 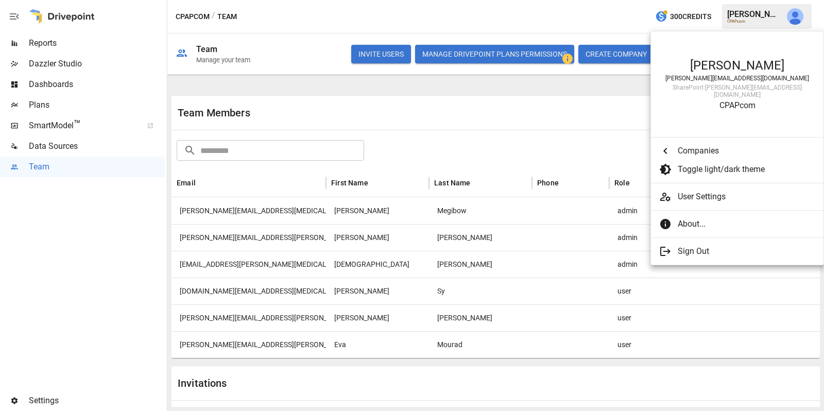 What do you see at coordinates (742, 251) in the screenshot?
I see `span: Sign Out` at bounding box center [742, 251].